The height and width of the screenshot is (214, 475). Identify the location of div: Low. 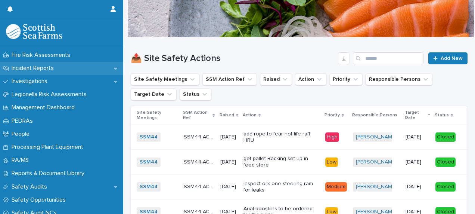
(332, 162).